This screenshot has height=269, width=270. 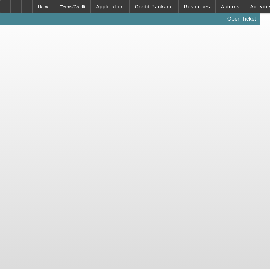 I want to click on span: Credit Package, so click(x=153, y=7).